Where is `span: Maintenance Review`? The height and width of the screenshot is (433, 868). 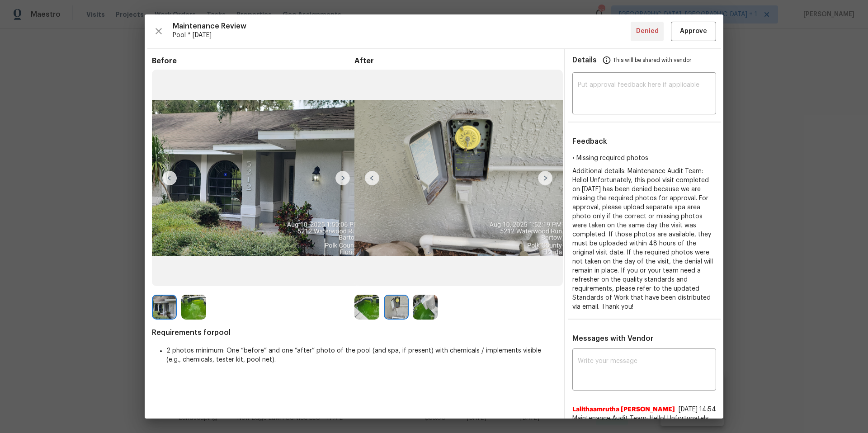 span: Maintenance Review is located at coordinates (401, 26).